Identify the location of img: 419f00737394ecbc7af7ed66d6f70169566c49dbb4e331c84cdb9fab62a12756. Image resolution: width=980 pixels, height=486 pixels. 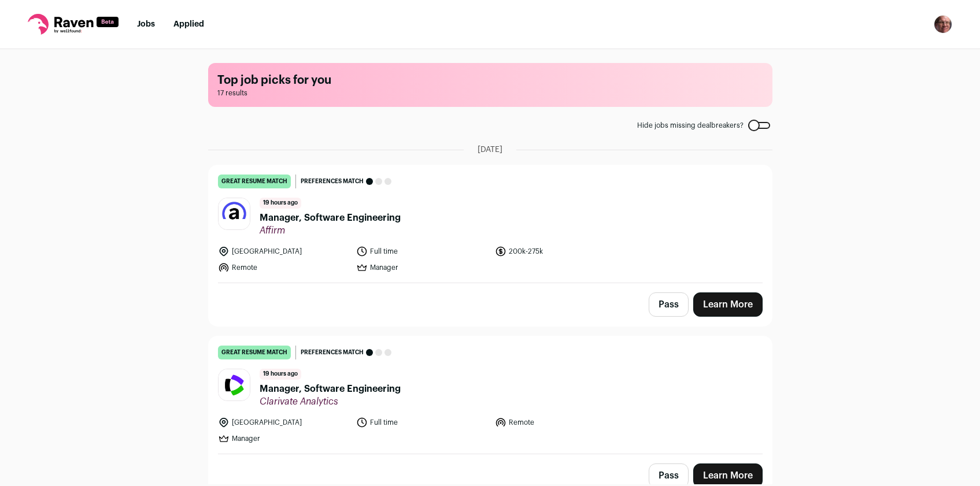
(234, 385).